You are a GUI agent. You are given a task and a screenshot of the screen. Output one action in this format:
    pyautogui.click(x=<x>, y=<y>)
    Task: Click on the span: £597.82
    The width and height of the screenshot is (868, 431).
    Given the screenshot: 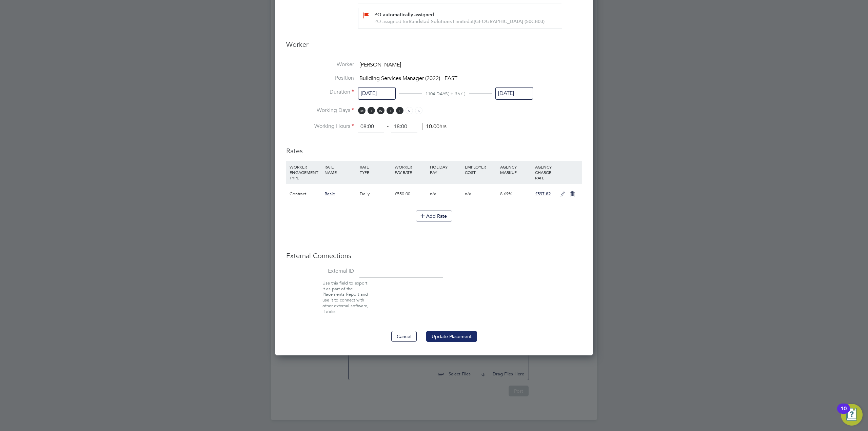 What is the action you would take?
    pyautogui.click(x=543, y=194)
    